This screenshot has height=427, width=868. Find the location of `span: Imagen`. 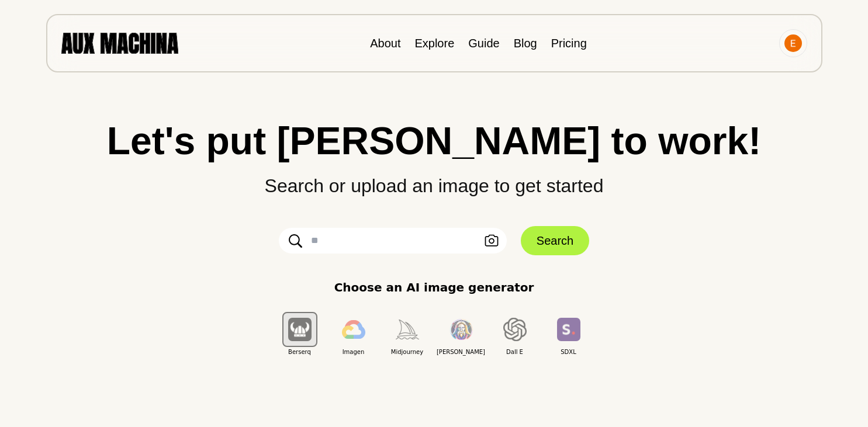

span: Imagen is located at coordinates (354, 352).